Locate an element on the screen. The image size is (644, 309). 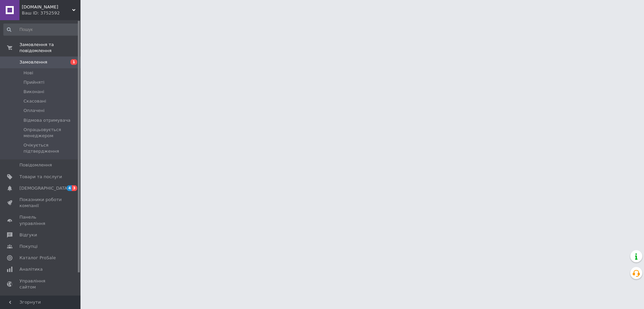
span: Виконані is located at coordinates (34, 92).